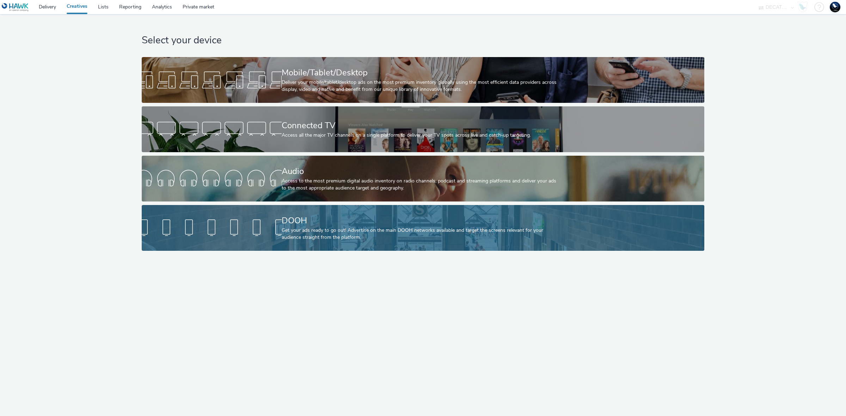 The width and height of the screenshot is (846, 416). Describe the element at coordinates (423, 179) in the screenshot. I see `a: AudioAccess to the most premium digital audio inventory on radio channels, podcast and streaming ...` at that location.